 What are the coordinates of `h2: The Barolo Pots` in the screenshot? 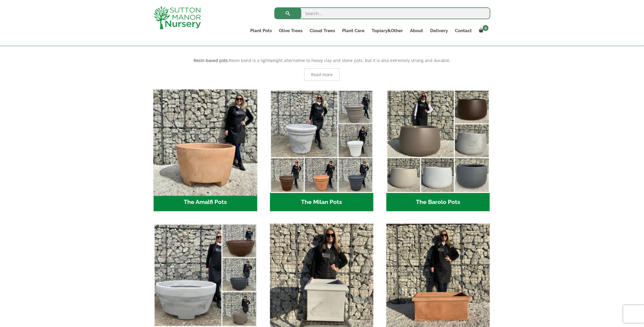 It's located at (438, 202).